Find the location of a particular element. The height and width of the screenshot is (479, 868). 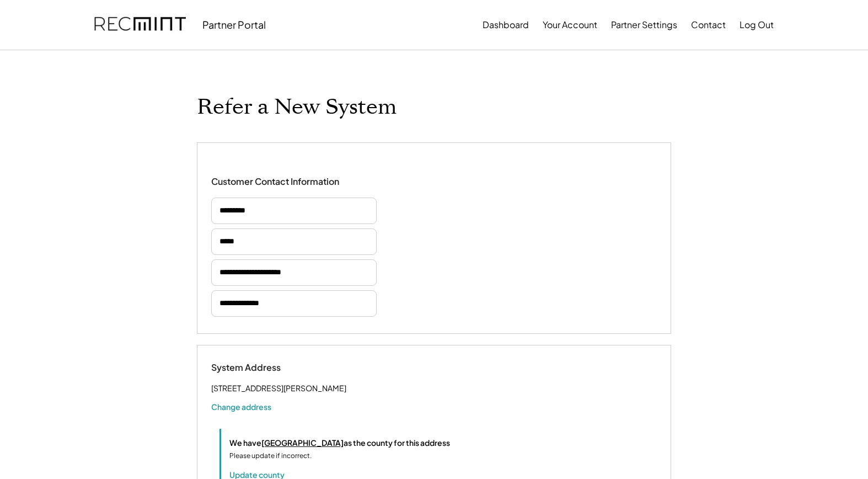

div: System Address is located at coordinates (266, 368).